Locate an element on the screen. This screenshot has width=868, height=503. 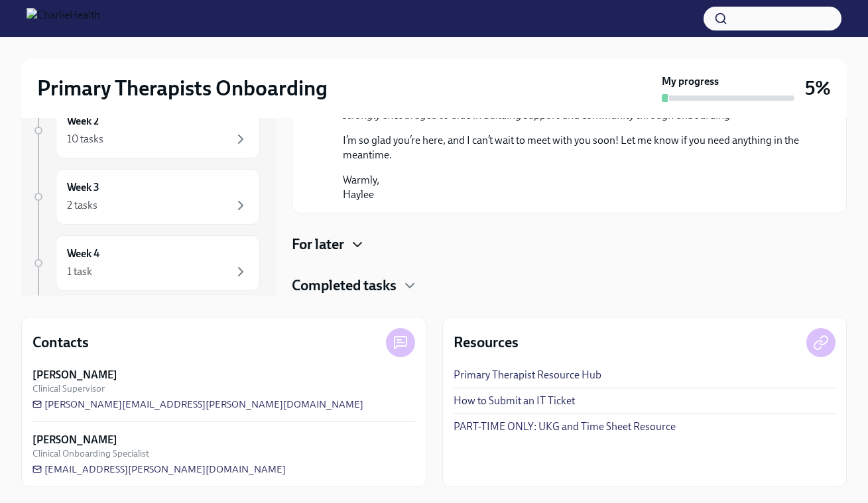
a: How to Submit an IT Ticket is located at coordinates (514, 401).